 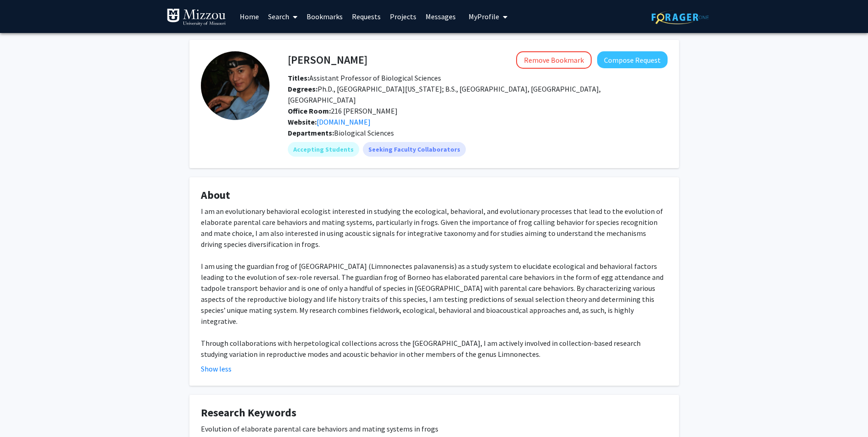 What do you see at coordinates (554, 60) in the screenshot?
I see `button: Remove Bookmark` at bounding box center [554, 60].